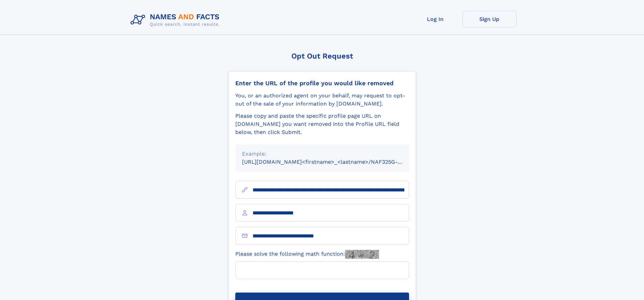 This screenshot has height=300, width=644. What do you see at coordinates (322, 154) in the screenshot?
I see `div: Example:` at bounding box center [322, 154].